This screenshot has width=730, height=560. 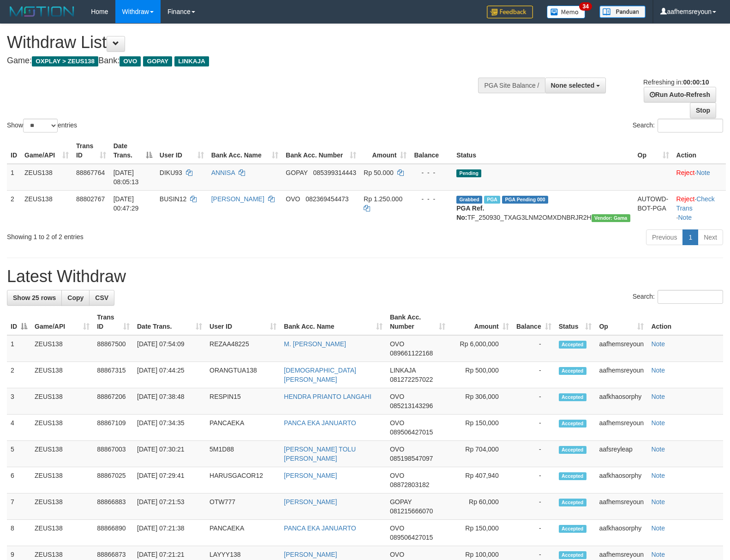 I want to click on span: Copy 082369454473 to clipboard, so click(x=326, y=199).